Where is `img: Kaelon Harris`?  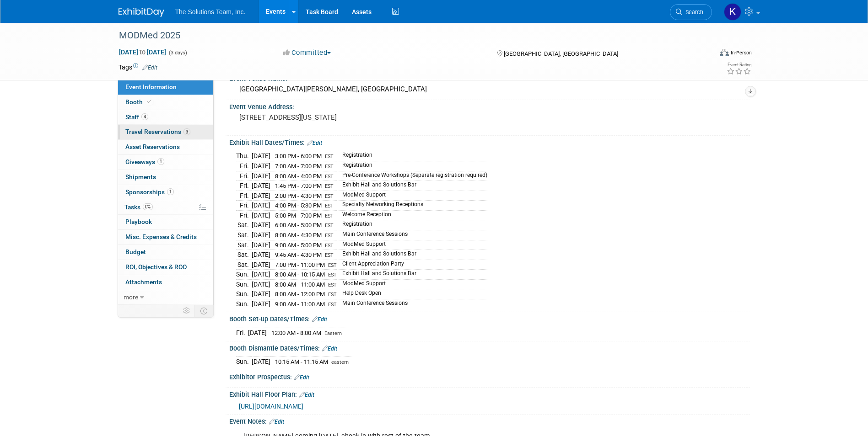
img: Kaelon Harris is located at coordinates (733, 12).